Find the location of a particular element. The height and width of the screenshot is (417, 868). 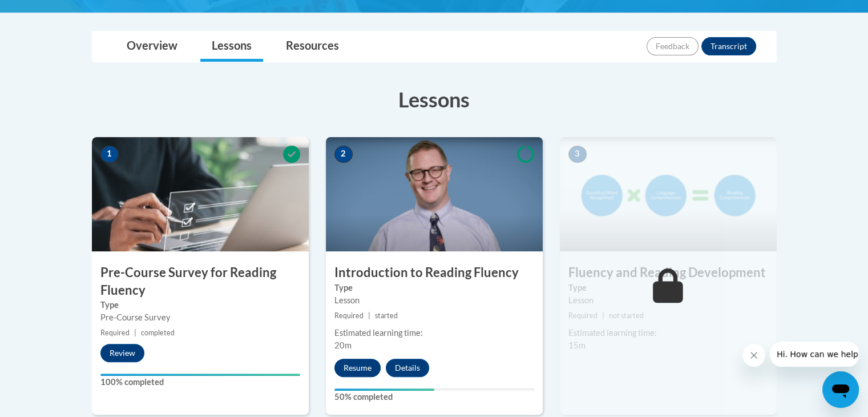

button: Review is located at coordinates (122, 353).